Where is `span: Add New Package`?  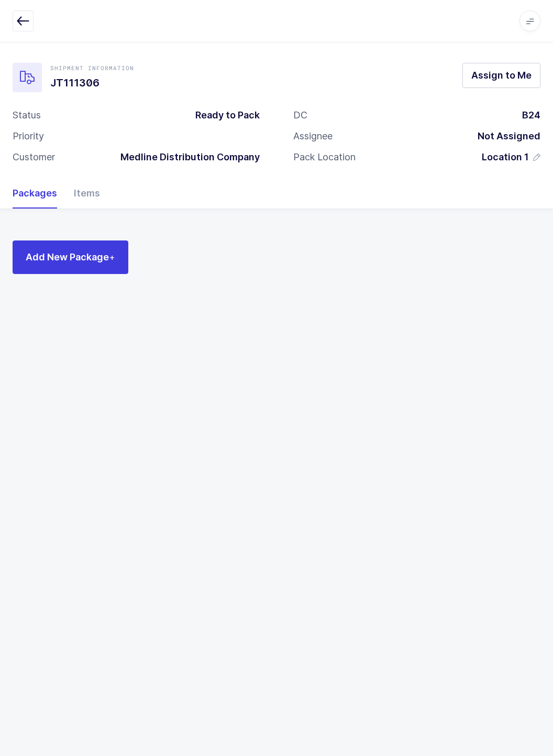
span: Add New Package is located at coordinates (70, 256).